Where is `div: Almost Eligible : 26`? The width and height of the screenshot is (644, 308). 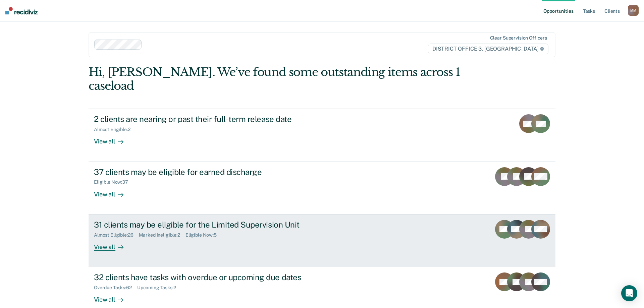
div: Almost Eligible : 26 is located at coordinates (116, 234).